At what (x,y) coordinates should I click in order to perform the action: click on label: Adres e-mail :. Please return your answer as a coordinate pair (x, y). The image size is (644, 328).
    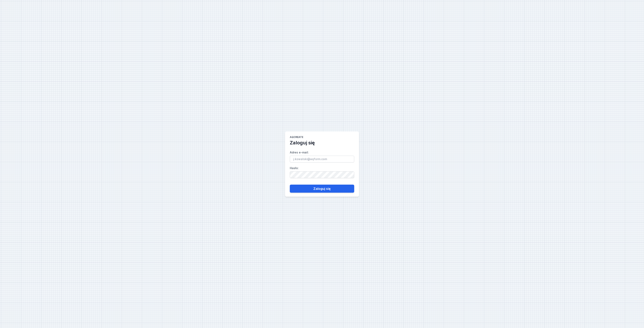
    Looking at the image, I should click on (322, 156).